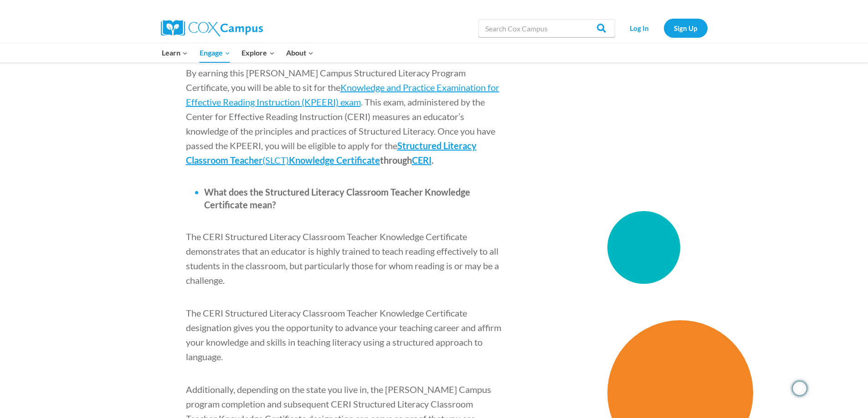  I want to click on span: Knowledge and Practice Examination for Effective Reading Instruction (KPEERI) exam, so click(343, 95).